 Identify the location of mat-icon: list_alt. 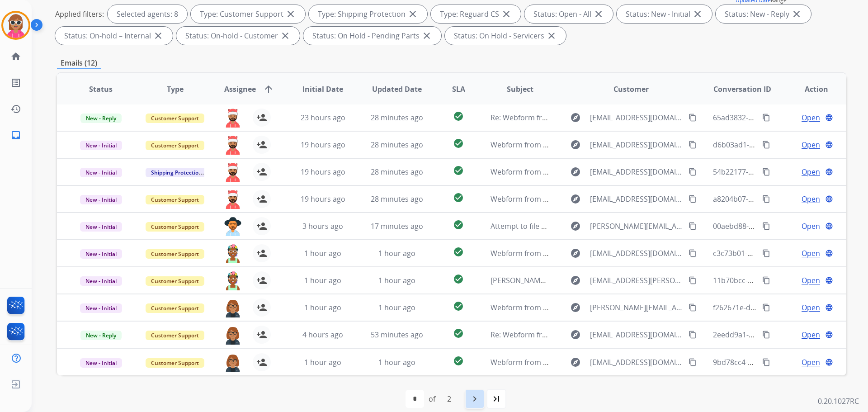
(16, 83).